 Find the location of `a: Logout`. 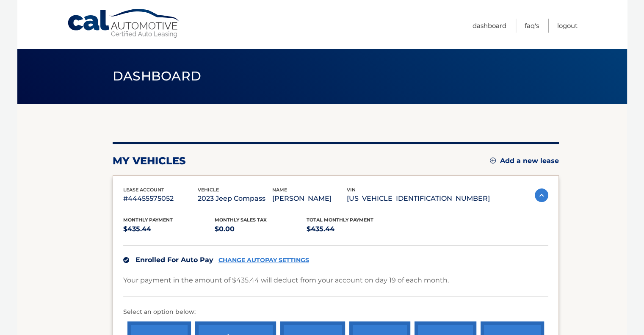

a: Logout is located at coordinates (568, 26).